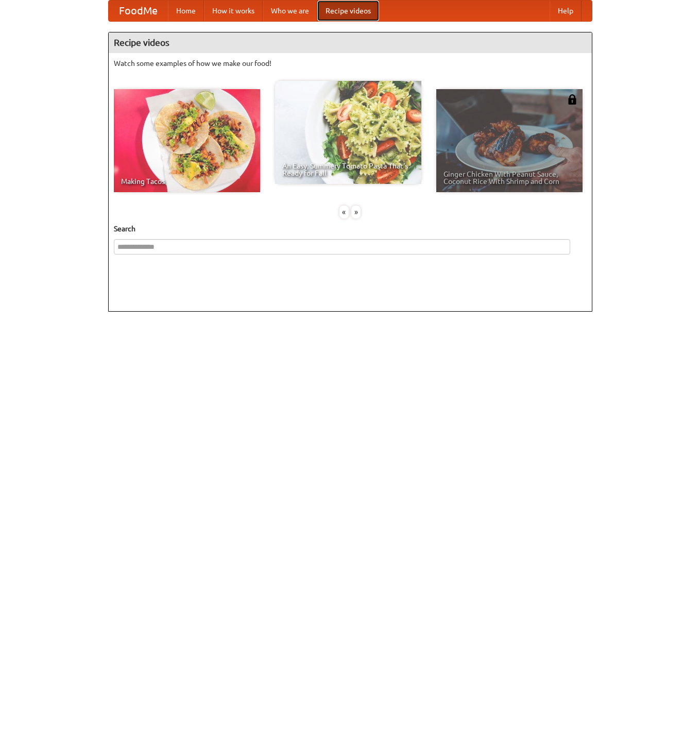  I want to click on p: Watch some examples of how we make our food!, so click(350, 63).